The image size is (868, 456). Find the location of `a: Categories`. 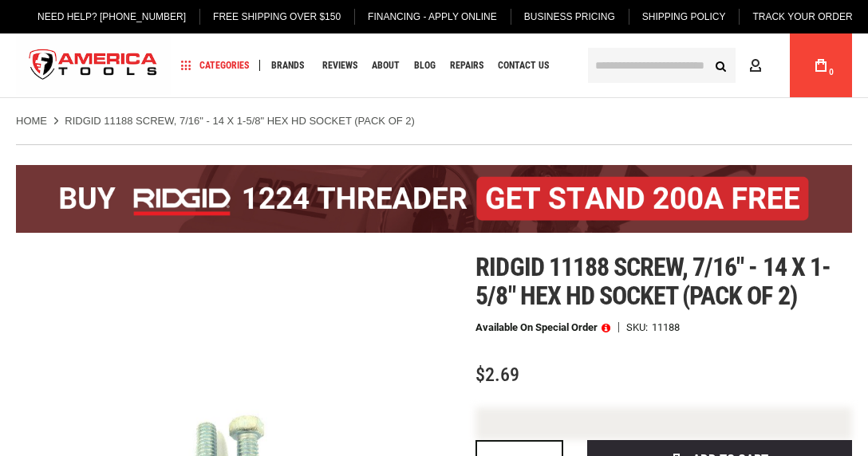

a: Categories is located at coordinates (214, 65).